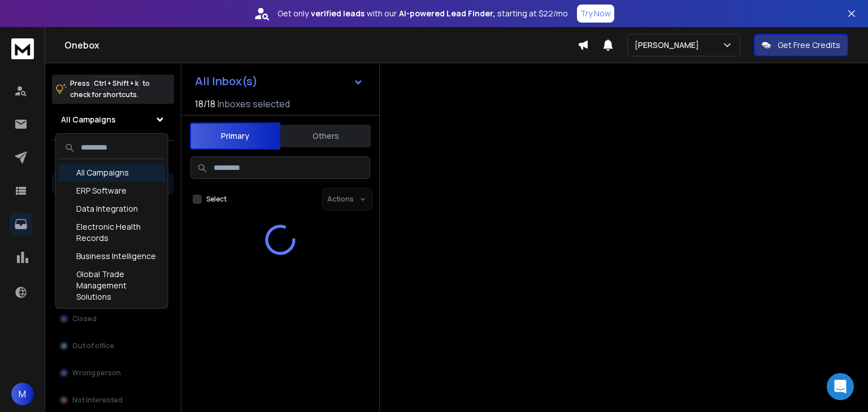 Image resolution: width=868 pixels, height=412 pixels. I want to click on span: Ctrl + Shift + k, so click(116, 83).